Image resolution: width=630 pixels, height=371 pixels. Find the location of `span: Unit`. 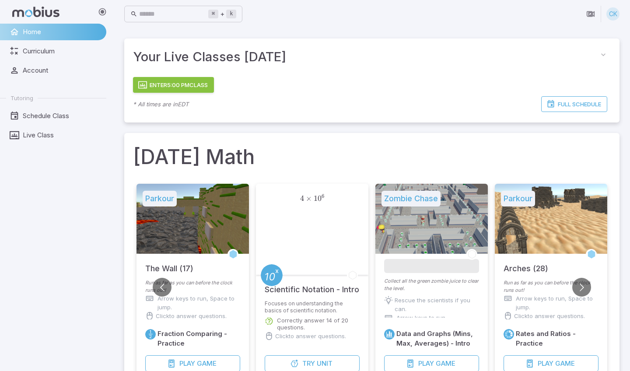

span: Unit is located at coordinates (324, 363).